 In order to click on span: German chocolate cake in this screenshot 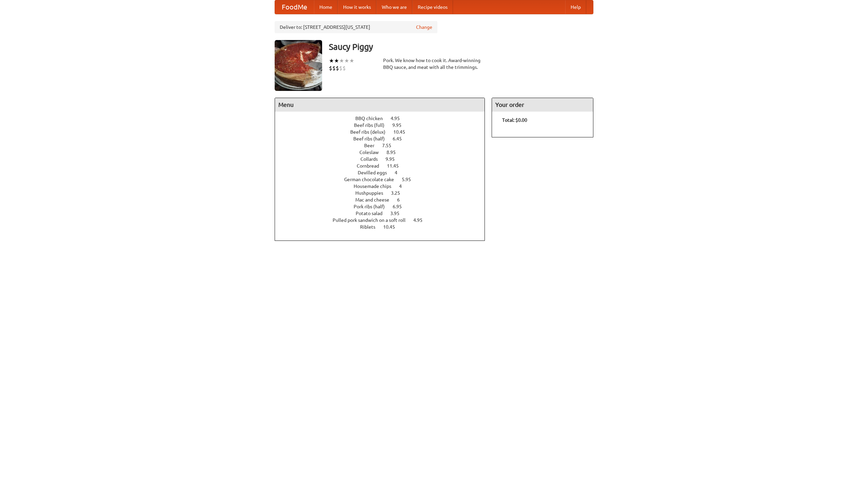, I will do `click(373, 179)`.